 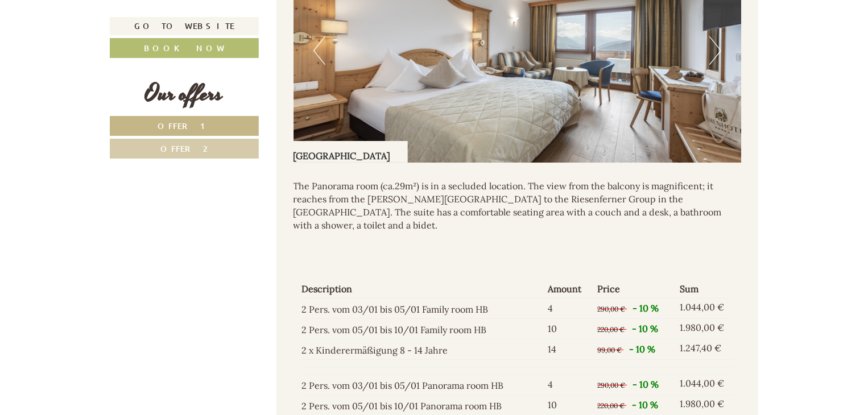 I want to click on td: 2 Pers. vom 03/01 bis 05/01 Panorama room HB, so click(x=422, y=384).